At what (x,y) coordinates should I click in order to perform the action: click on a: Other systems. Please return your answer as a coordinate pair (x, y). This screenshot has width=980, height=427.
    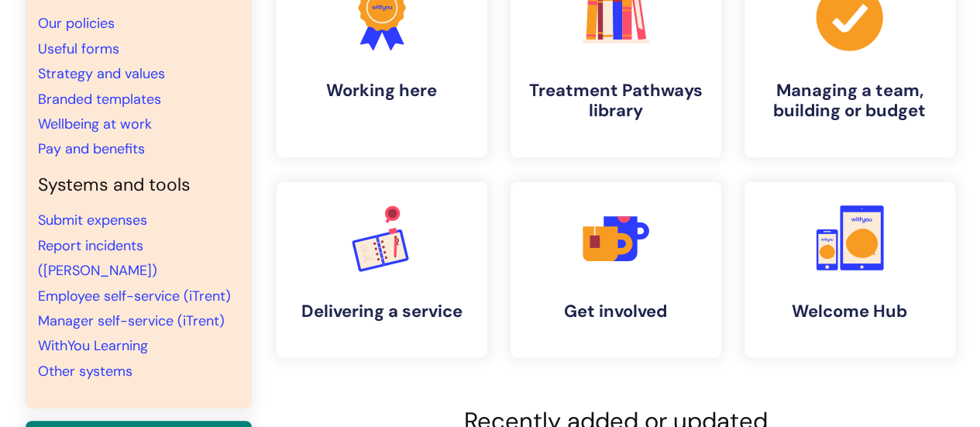
    Looking at the image, I should click on (86, 372).